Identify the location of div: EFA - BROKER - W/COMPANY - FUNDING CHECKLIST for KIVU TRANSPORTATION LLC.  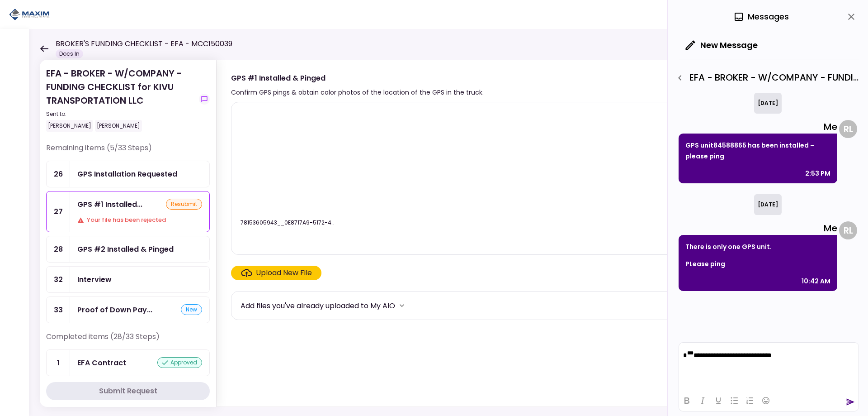
(121, 99).